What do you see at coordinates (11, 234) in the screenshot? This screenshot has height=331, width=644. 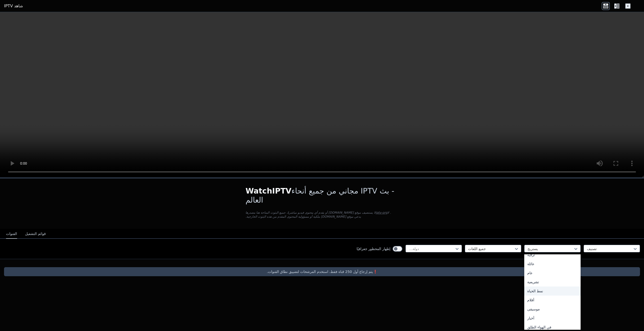 I see `font: القنوات` at bounding box center [11, 234].